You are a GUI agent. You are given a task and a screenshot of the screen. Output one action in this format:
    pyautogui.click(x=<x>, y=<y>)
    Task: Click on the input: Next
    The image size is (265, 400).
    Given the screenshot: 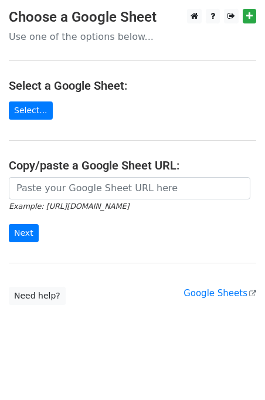 What is the action you would take?
    pyautogui.click(x=23, y=233)
    